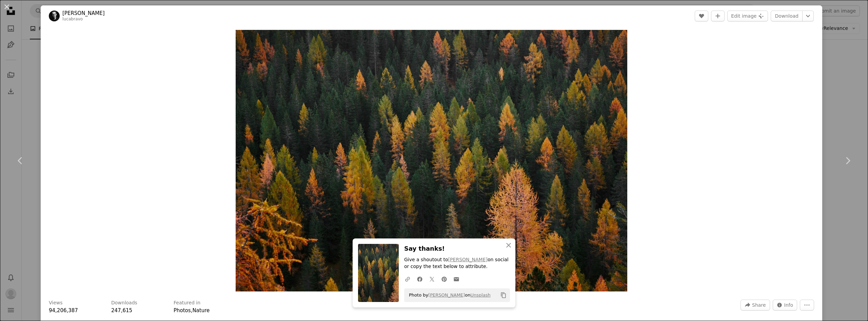 The height and width of the screenshot is (321, 868). What do you see at coordinates (789, 305) in the screenshot?
I see `span: Info` at bounding box center [789, 305].